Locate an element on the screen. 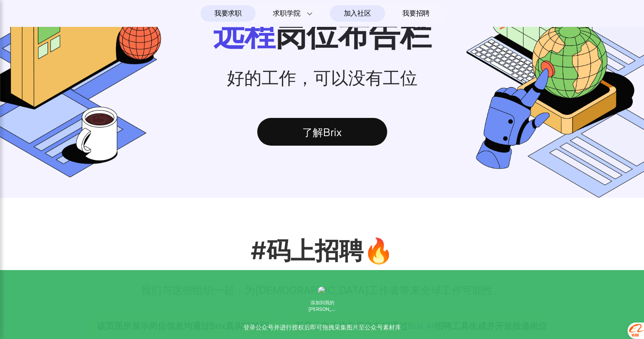 The width and height of the screenshot is (644, 339). span: 我要招聘 is located at coordinates (415, 13).